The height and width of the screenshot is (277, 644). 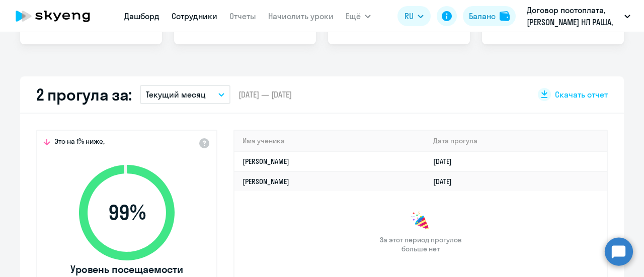 What do you see at coordinates (142, 16) in the screenshot?
I see `a: Дашборд` at bounding box center [142, 16].